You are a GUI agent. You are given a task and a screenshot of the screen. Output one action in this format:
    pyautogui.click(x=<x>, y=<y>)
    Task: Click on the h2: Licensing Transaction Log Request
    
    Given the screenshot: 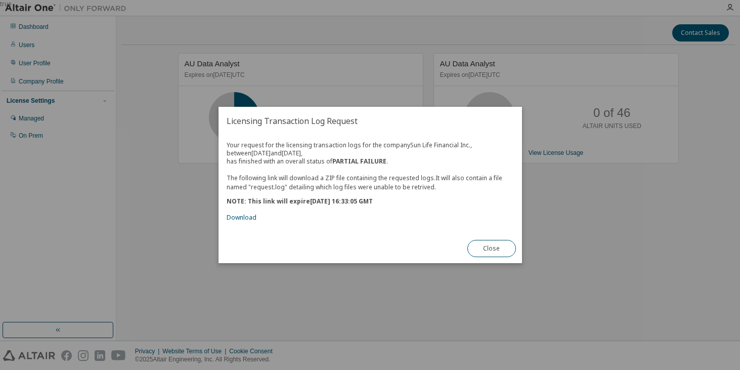 What is the action you would take?
    pyautogui.click(x=370, y=121)
    